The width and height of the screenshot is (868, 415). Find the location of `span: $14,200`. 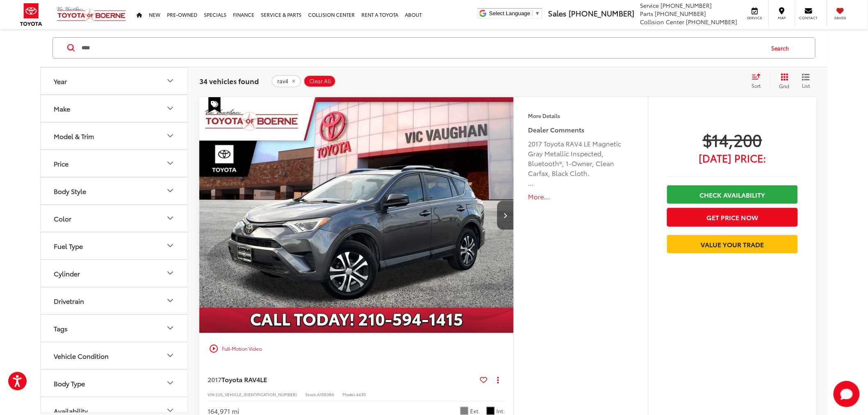

span: $14,200 is located at coordinates (732, 139).